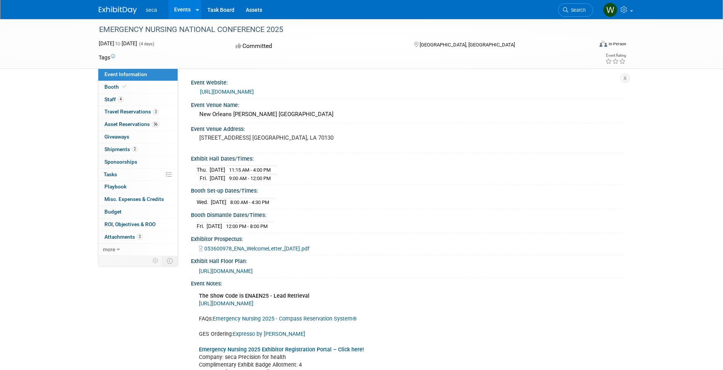 The width and height of the screenshot is (723, 370). I want to click on span: 12:00 PM - 8:00 PM, so click(246, 226).